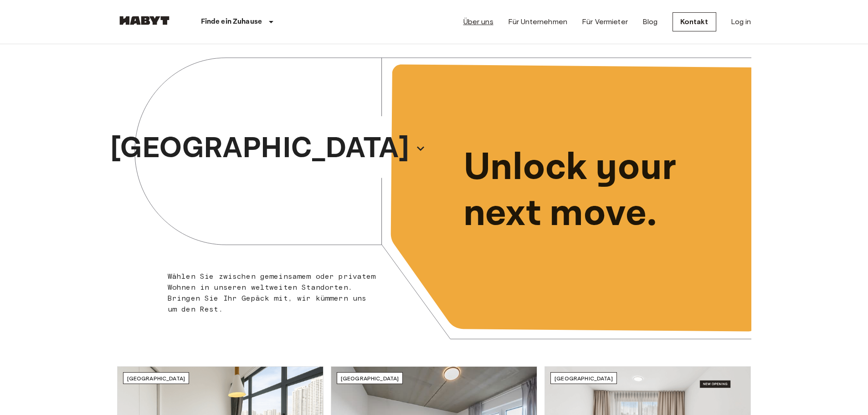 Image resolution: width=868 pixels, height=415 pixels. Describe the element at coordinates (600, 191) in the screenshot. I see `p: Unlock your next move.` at that location.